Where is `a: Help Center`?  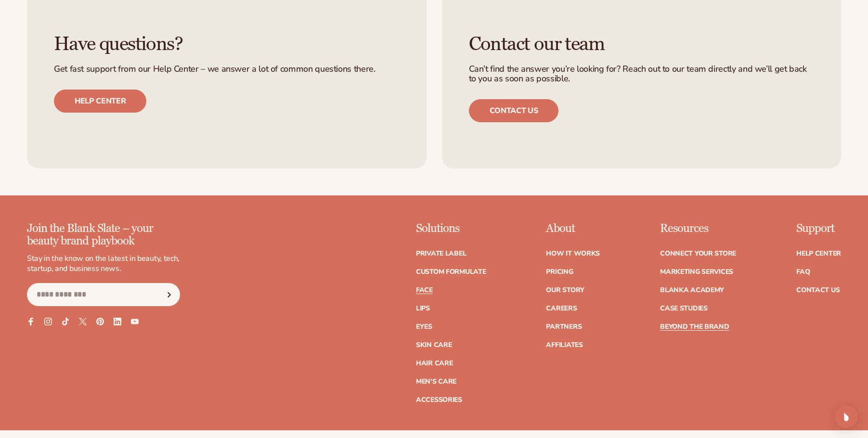 a: Help Center is located at coordinates (818, 254).